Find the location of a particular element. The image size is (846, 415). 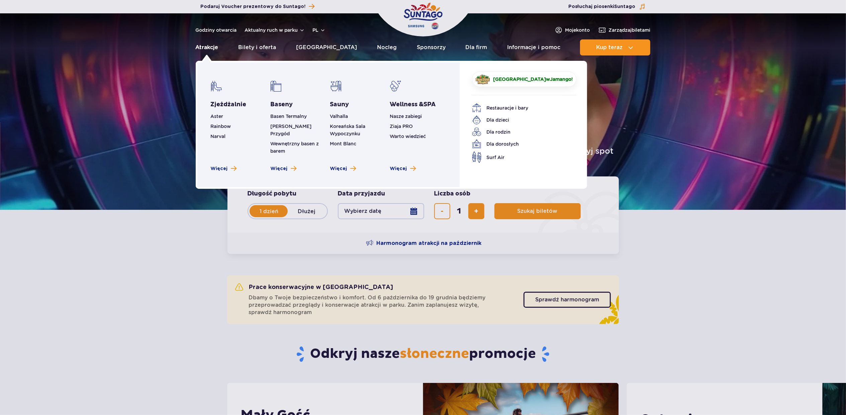

a: Informacje i pomoc is located at coordinates (533, 47).